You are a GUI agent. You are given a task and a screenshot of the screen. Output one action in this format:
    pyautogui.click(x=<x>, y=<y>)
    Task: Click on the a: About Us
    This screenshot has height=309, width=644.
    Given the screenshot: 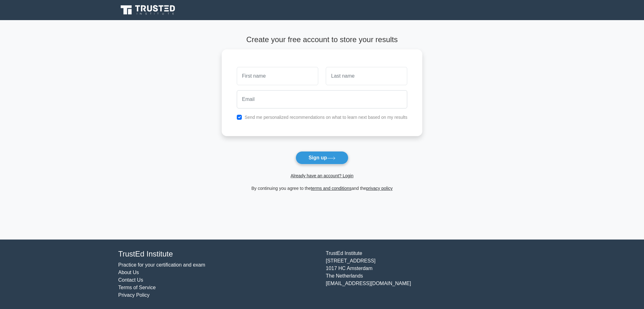 What is the action you would take?
    pyautogui.click(x=129, y=272)
    